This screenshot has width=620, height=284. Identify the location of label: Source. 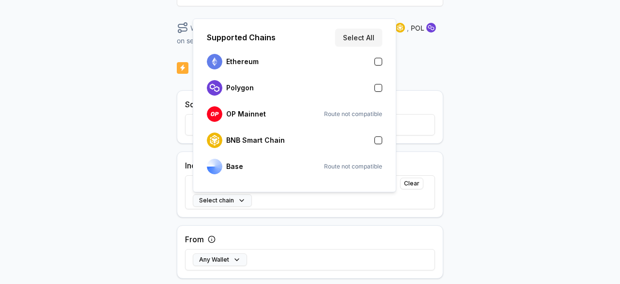
(198, 104).